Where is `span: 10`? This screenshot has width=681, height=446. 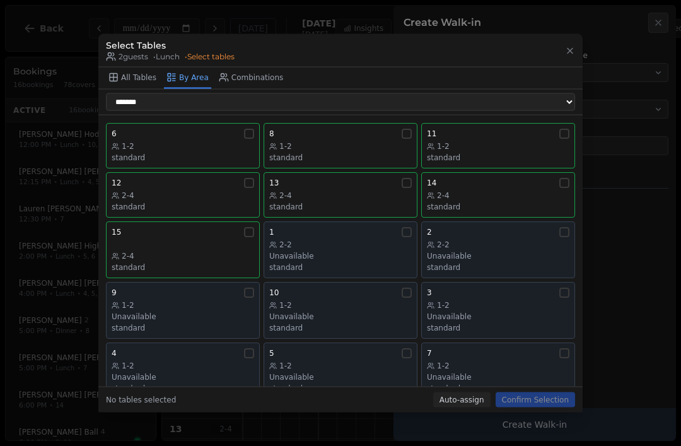
span: 10 is located at coordinates (274, 292).